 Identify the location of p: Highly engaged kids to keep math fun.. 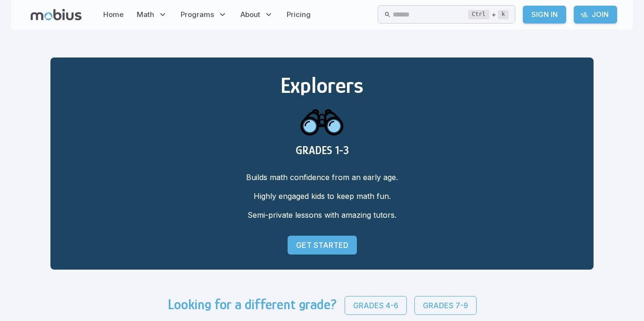
(322, 196).